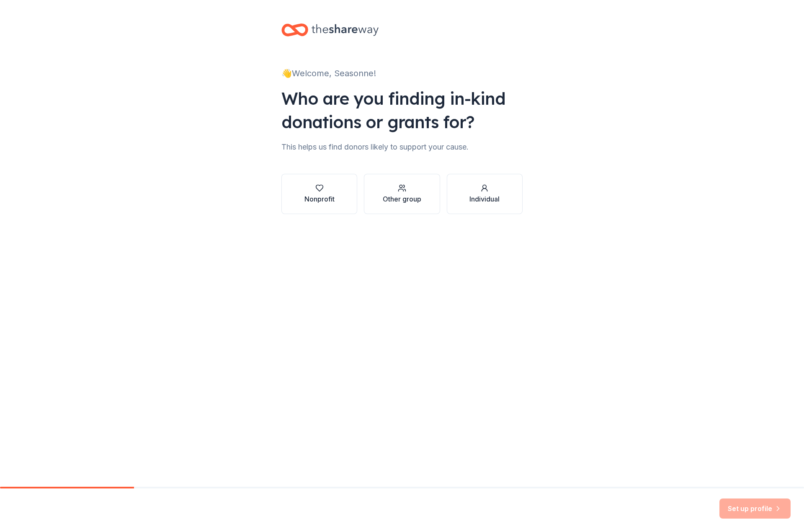 This screenshot has height=532, width=804. What do you see at coordinates (402, 73) in the screenshot?
I see `div: 👋 Welcome, Seasonne!` at bounding box center [402, 73].